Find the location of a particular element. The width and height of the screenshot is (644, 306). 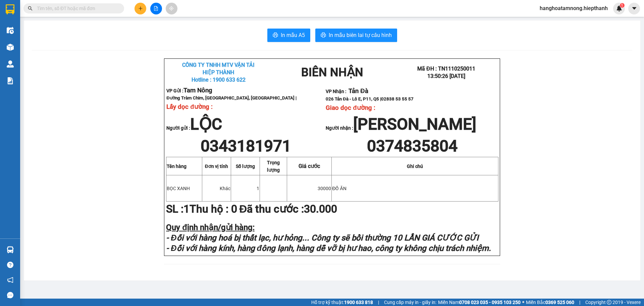

span: plus is located at coordinates (140, 8).